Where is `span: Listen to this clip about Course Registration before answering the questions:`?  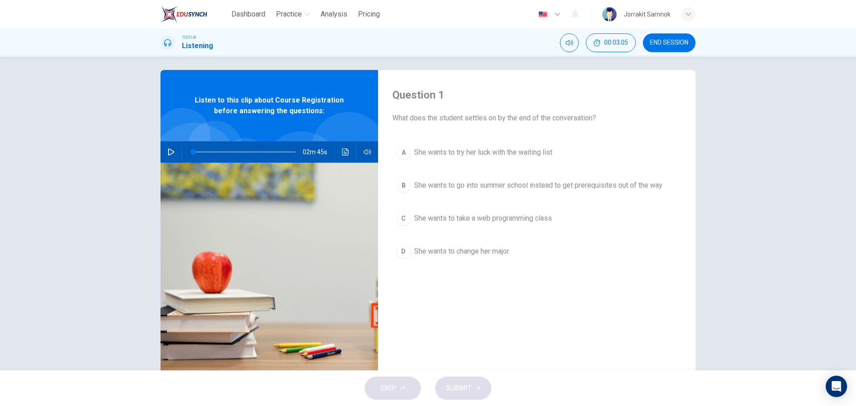
span: Listen to this clip about Course Registration before answering the questions: is located at coordinates (269, 106).